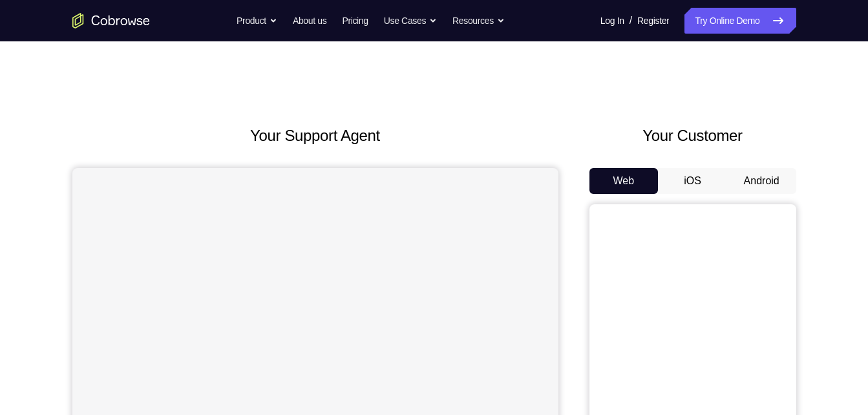  What do you see at coordinates (355, 21) in the screenshot?
I see `a: Pricing` at bounding box center [355, 21].